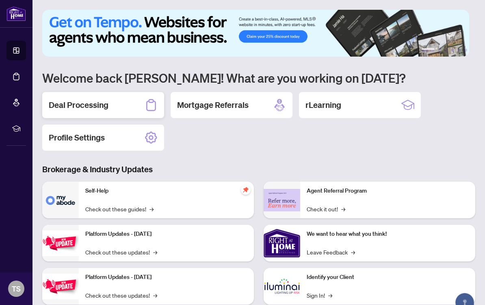 Image resolution: width=485 pixels, height=305 pixels. What do you see at coordinates (61, 200) in the screenshot?
I see `img: Self-Help` at bounding box center [61, 200].